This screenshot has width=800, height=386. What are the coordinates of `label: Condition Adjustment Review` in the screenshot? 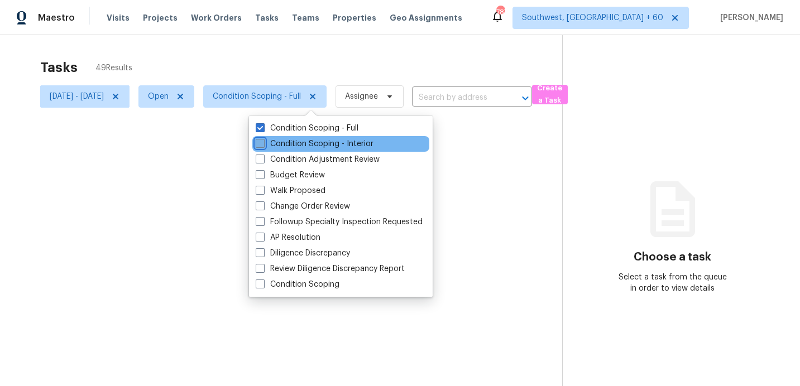 It's located at (318, 160).